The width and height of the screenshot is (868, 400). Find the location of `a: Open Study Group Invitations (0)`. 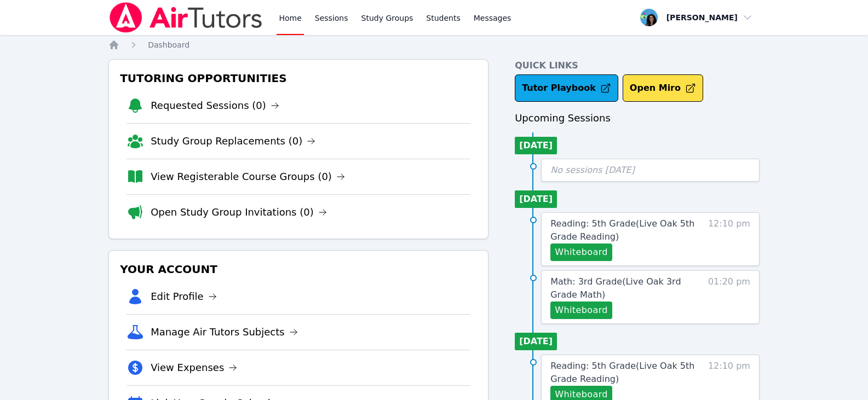

a: Open Study Group Invitations (0) is located at coordinates (238, 212).